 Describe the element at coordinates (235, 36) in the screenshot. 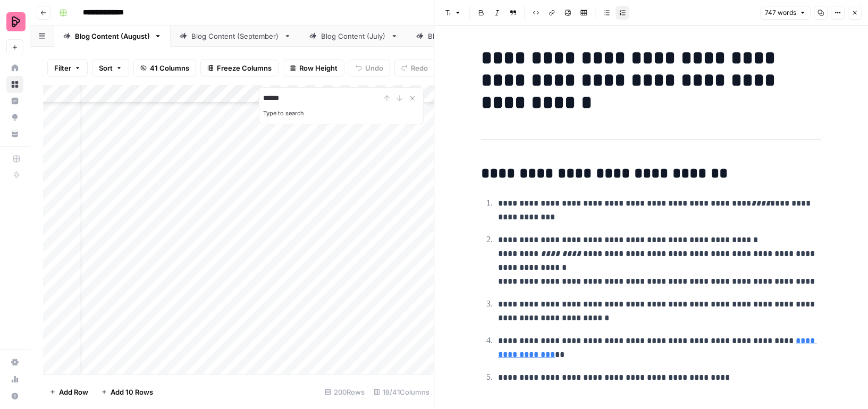

I see `a: Blog Content (September)` at that location.